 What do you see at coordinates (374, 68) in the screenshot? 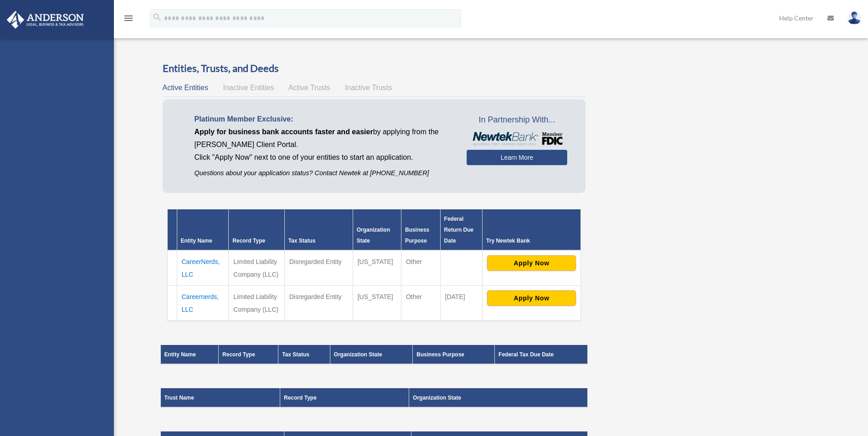
I see `h3: Entities, Trusts, and Deeds` at bounding box center [374, 68].